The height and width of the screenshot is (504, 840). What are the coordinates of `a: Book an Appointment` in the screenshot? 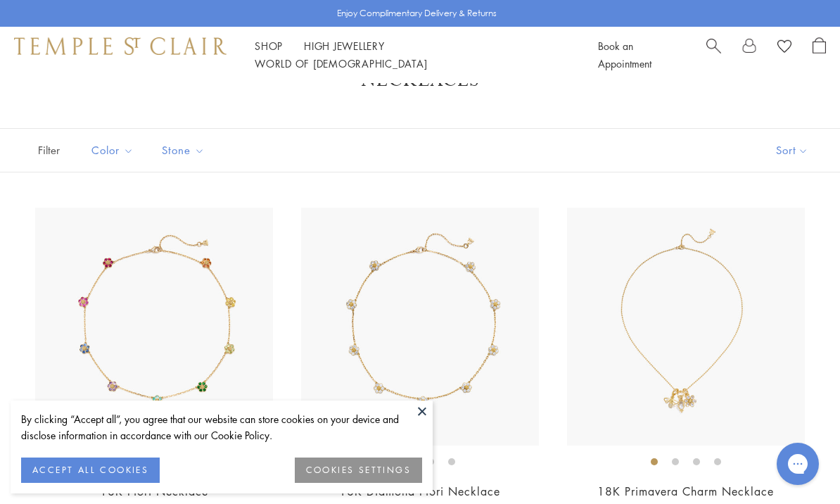 It's located at (625, 54).